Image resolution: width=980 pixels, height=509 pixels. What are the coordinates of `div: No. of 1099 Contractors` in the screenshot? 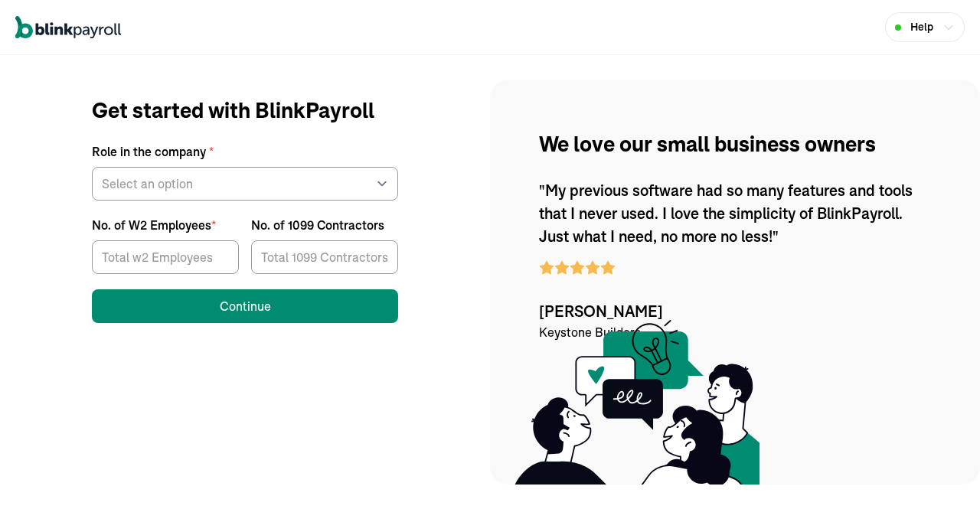 It's located at (318, 225).